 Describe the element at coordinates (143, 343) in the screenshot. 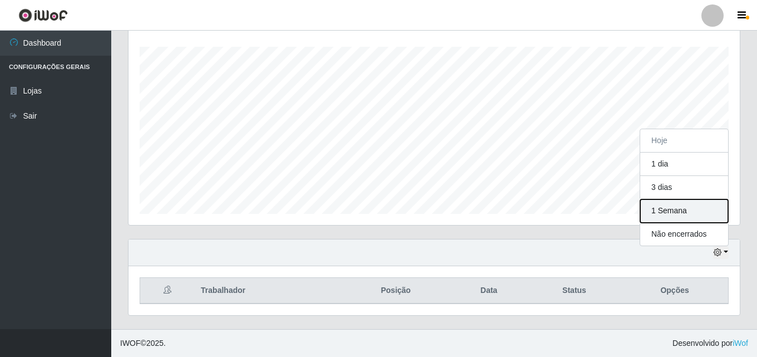

I see `span: © 2025 .` at that location.